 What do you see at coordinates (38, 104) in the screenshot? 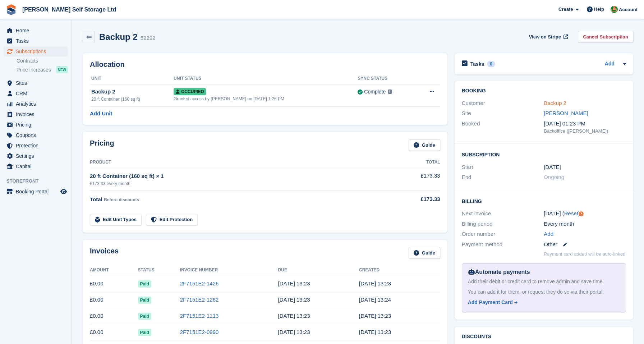
I see `span: Analytics` at bounding box center [38, 104].